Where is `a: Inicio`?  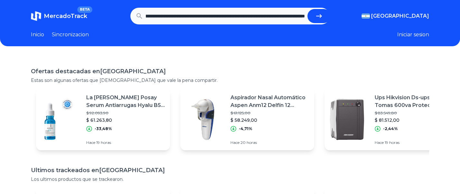
a: Inicio is located at coordinates (37, 35).